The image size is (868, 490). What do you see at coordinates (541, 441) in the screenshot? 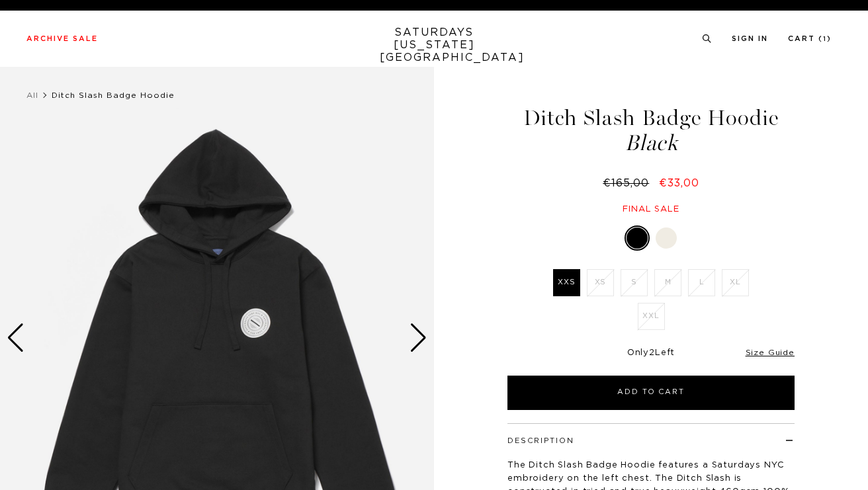
I see `button: Description` at bounding box center [541, 441].